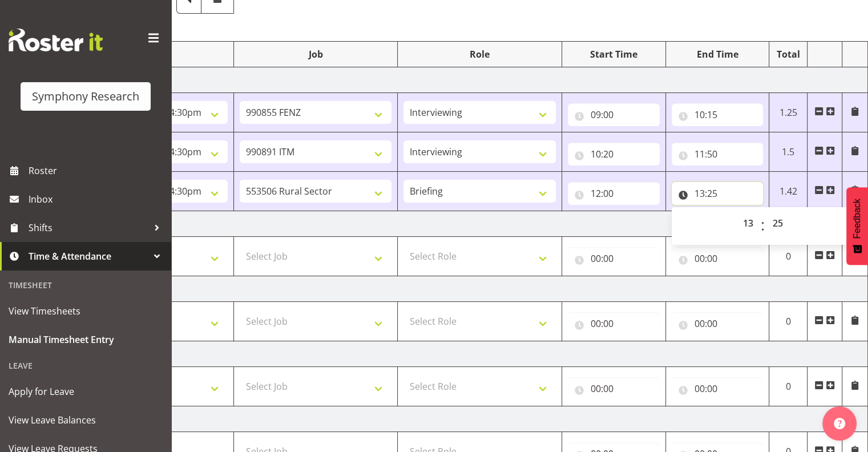 The image size is (868, 452). What do you see at coordinates (97, 171) in the screenshot?
I see `span: Roster` at bounding box center [97, 171].